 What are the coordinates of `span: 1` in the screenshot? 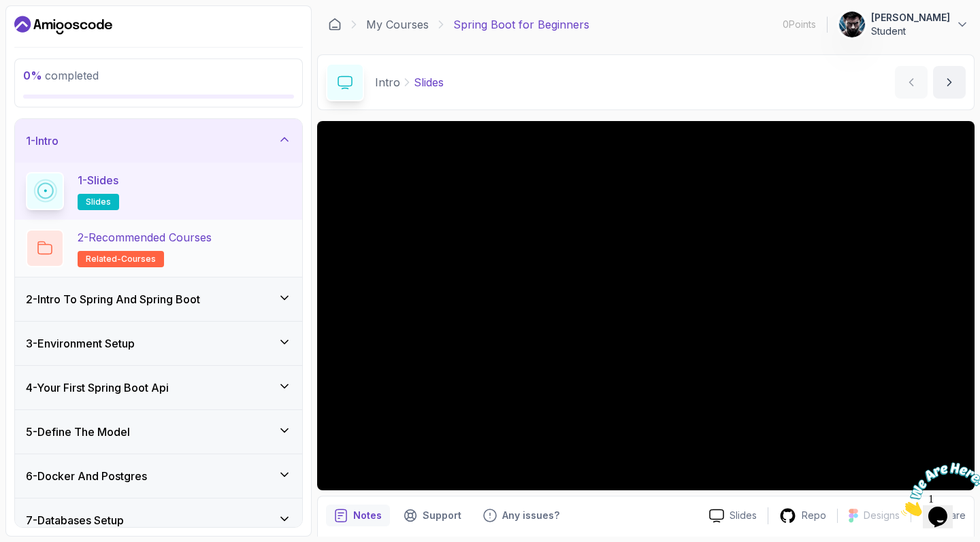 It's located at (8, 11).